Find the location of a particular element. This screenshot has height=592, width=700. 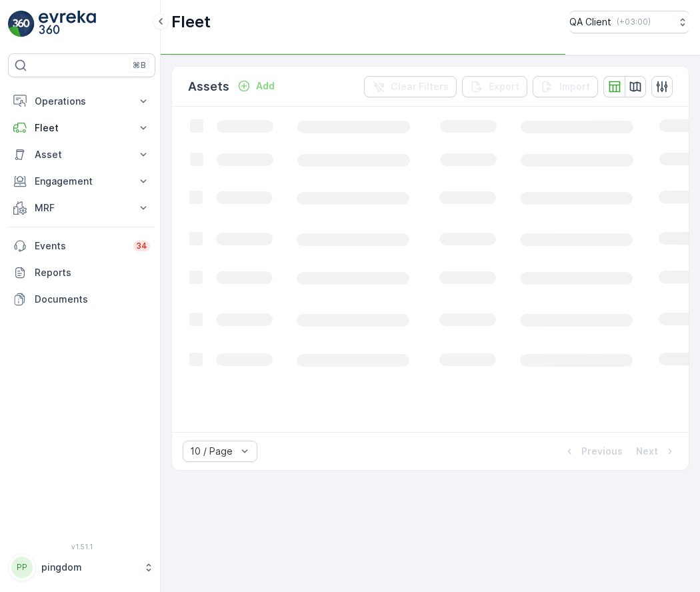

p: ( +03:00 ) is located at coordinates (633, 22).